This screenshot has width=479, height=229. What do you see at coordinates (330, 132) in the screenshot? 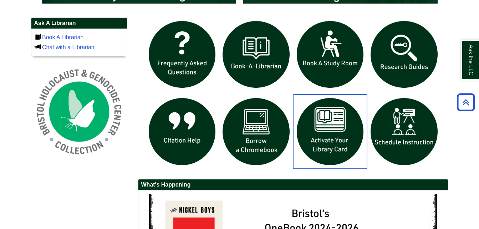
I see `img: activate Library Card icon links to form to activate student ID into library card` at bounding box center [330, 132].